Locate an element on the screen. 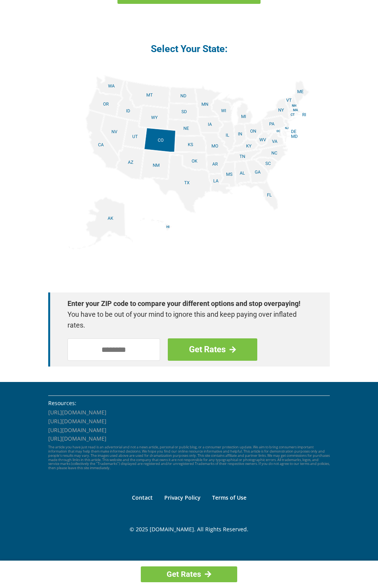 This screenshot has width=378, height=588. p: You have to be out of your mind to ignore this and keep paying over inflated rates. is located at coordinates (185, 319).